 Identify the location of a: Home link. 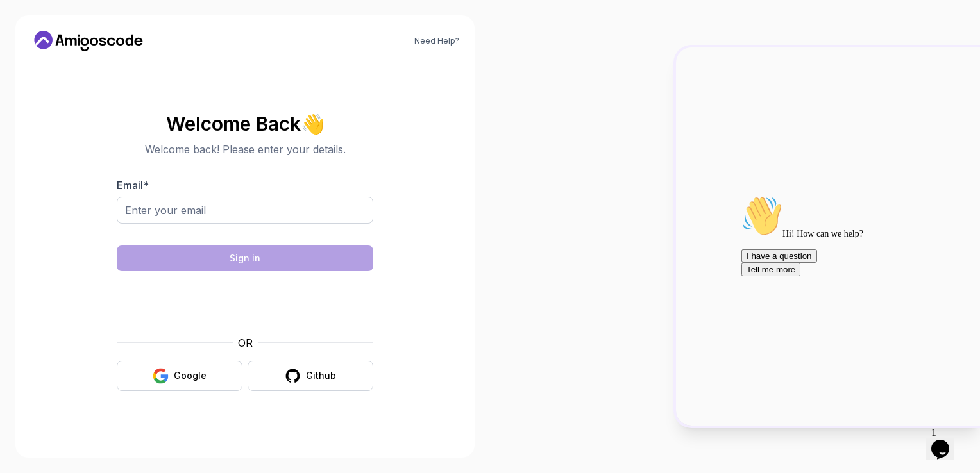
(89, 41).